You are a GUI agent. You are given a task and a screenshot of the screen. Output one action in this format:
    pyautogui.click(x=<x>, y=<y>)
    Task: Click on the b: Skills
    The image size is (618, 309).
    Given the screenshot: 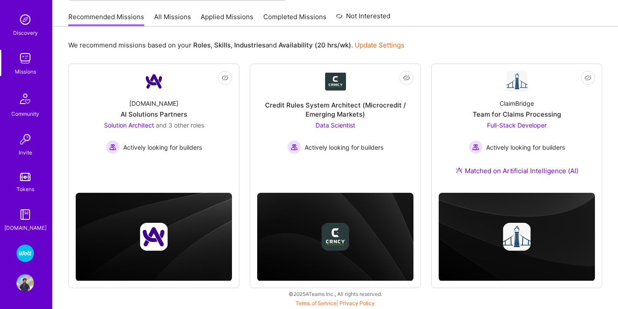 What is the action you would take?
    pyautogui.click(x=222, y=45)
    